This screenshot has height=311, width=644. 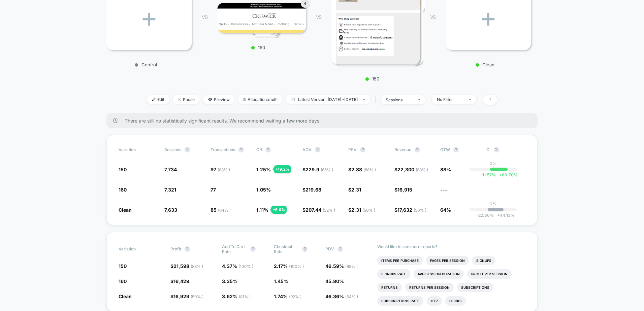 What do you see at coordinates (352, 150) in the screenshot?
I see `span: PSV` at bounding box center [352, 150].